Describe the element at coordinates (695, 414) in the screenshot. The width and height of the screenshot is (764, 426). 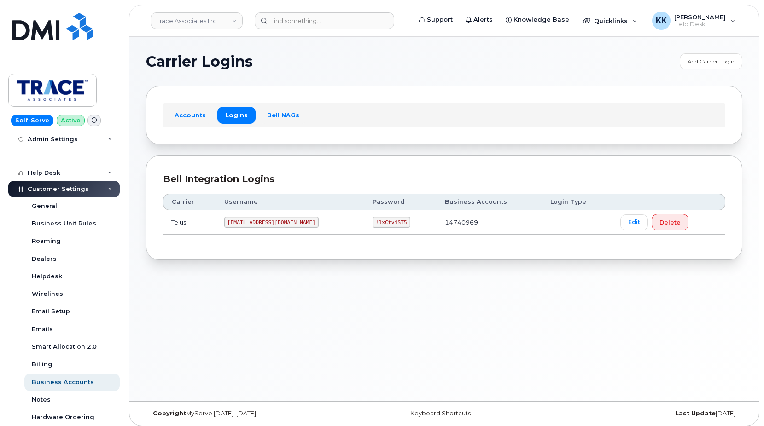
I see `strong: Last Update` at that location.